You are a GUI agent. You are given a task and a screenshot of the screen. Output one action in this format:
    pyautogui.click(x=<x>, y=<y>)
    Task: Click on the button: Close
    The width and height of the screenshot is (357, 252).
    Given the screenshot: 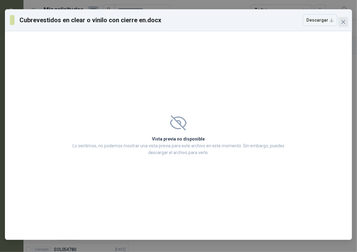 What is the action you would take?
    pyautogui.click(x=343, y=22)
    